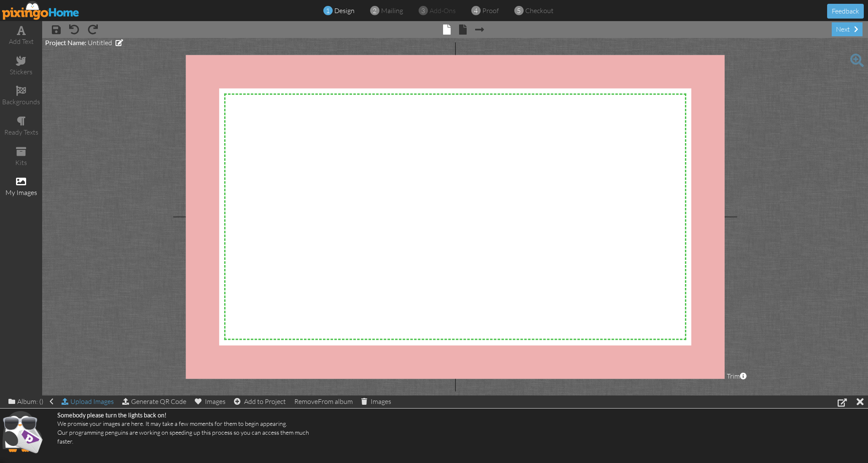 This screenshot has height=463, width=868. Describe the element at coordinates (344, 10) in the screenshot. I see `span: design` at that location.